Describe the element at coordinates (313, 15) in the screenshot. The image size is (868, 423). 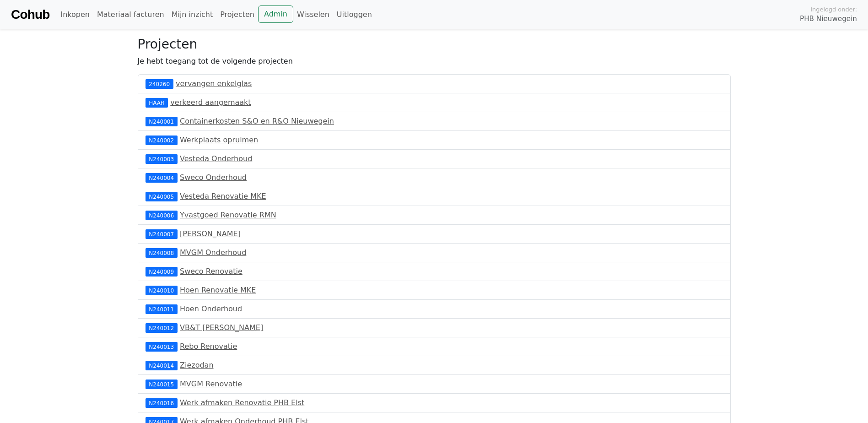
I see `a: Wisselen` at that location.